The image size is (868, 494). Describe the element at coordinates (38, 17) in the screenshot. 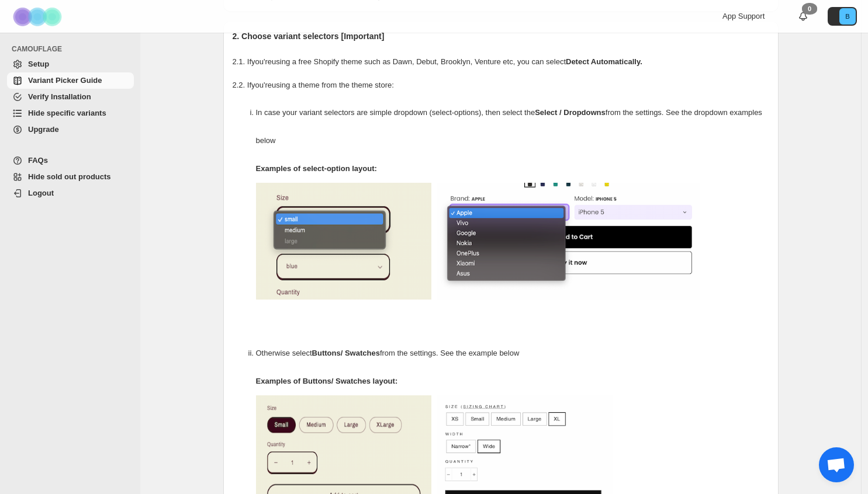

I see `img: Camouflage` at that location.